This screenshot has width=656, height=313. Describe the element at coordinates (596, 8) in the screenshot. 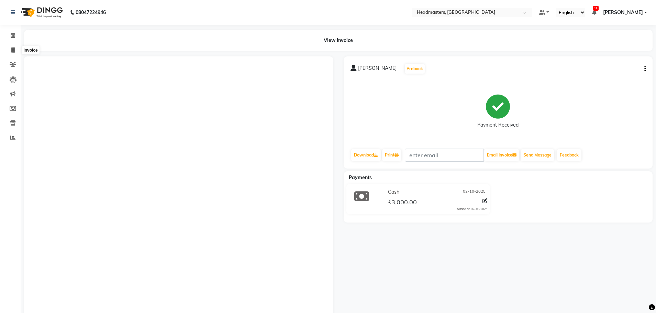

I see `span: 13` at that location.